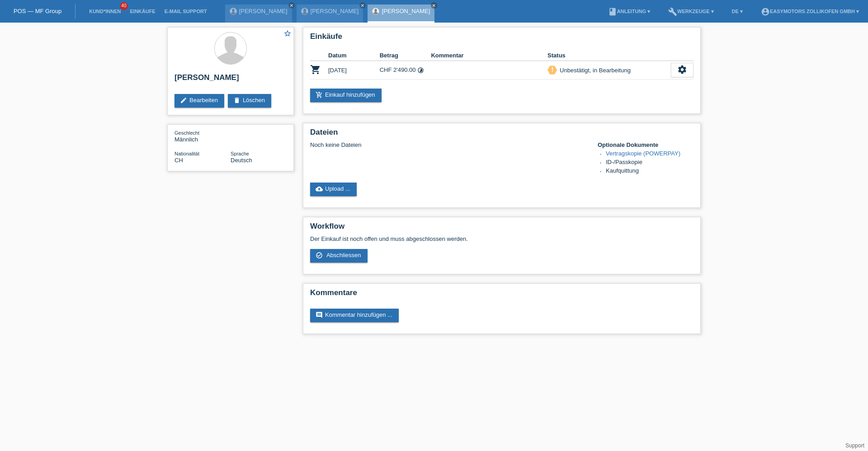  Describe the element at coordinates (737, 12) in the screenshot. I see `a: DE ▾` at that location.